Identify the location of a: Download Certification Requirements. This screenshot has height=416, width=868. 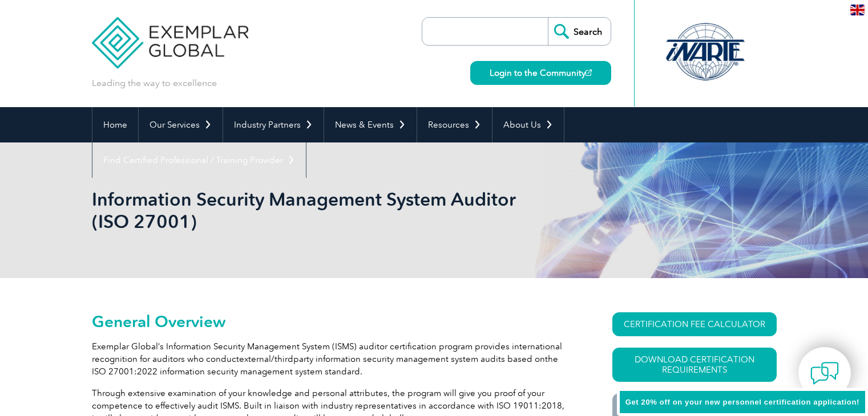
(694, 365).